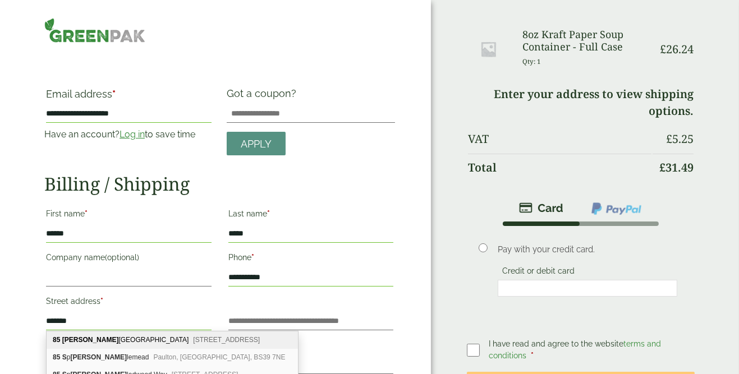 The image size is (739, 374). I want to click on label: Email address, so click(128, 97).